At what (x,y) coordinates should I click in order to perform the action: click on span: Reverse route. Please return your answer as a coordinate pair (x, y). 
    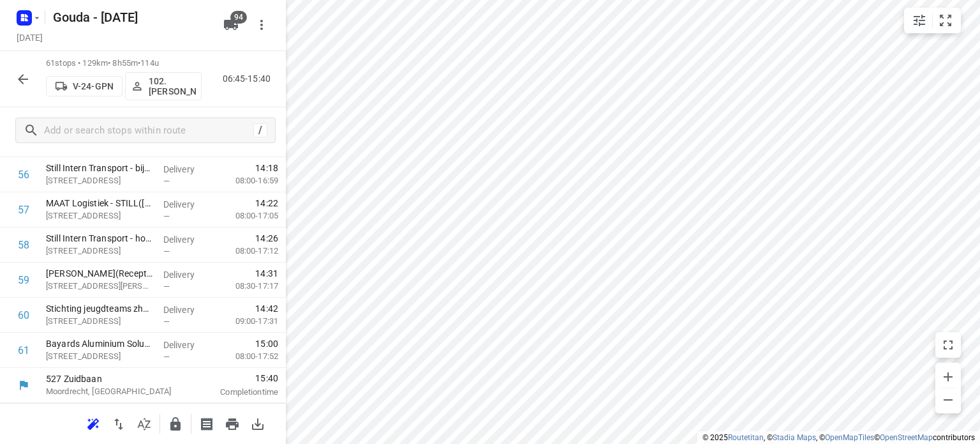
    Looking at the image, I should click on (119, 423).